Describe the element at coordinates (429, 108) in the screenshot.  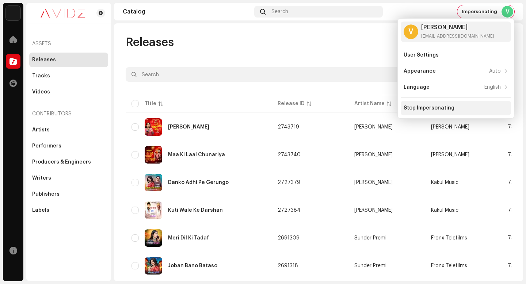
I see `div: Stop Impersonating` at that location.